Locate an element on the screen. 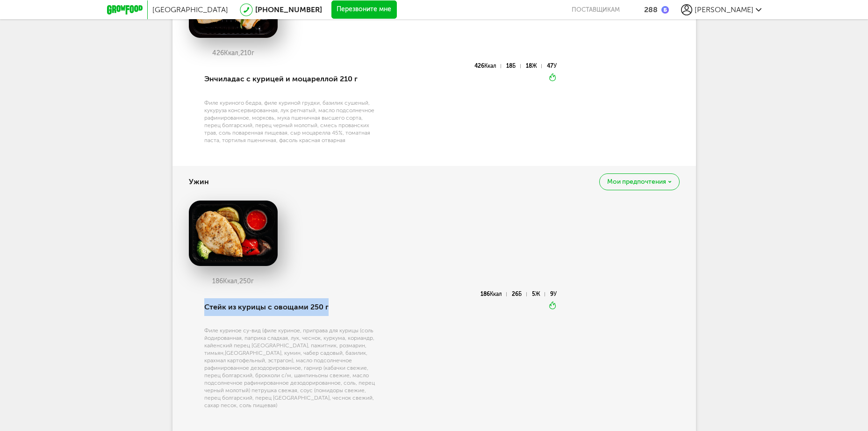 The image size is (868, 431). div: Филе куриное су-вид (филе куриное, приправа для курицы (соль йодированная, паприка сладкая, лук, ... is located at coordinates (291, 368).